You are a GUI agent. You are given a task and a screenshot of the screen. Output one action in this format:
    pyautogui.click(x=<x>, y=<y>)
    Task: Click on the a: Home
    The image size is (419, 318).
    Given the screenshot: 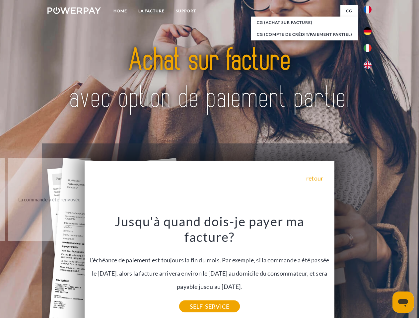 What is the action you would take?
    pyautogui.click(x=120, y=11)
    